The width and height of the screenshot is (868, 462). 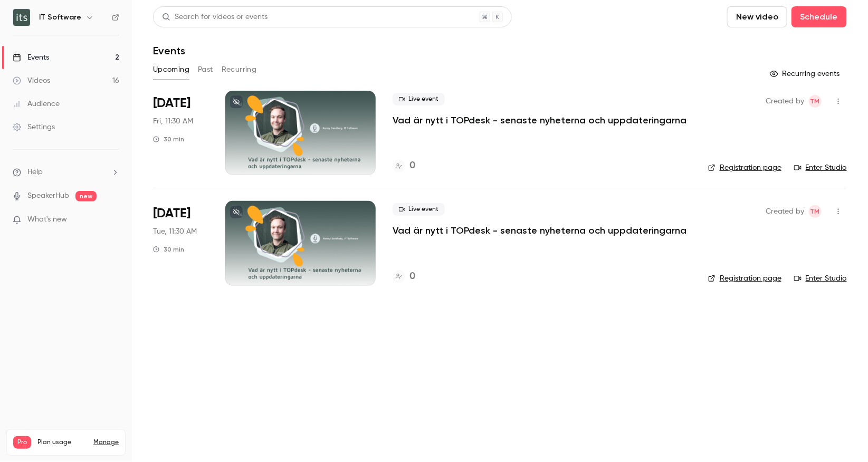 What do you see at coordinates (48, 196) in the screenshot?
I see `a: SpeakerHub` at bounding box center [48, 196].